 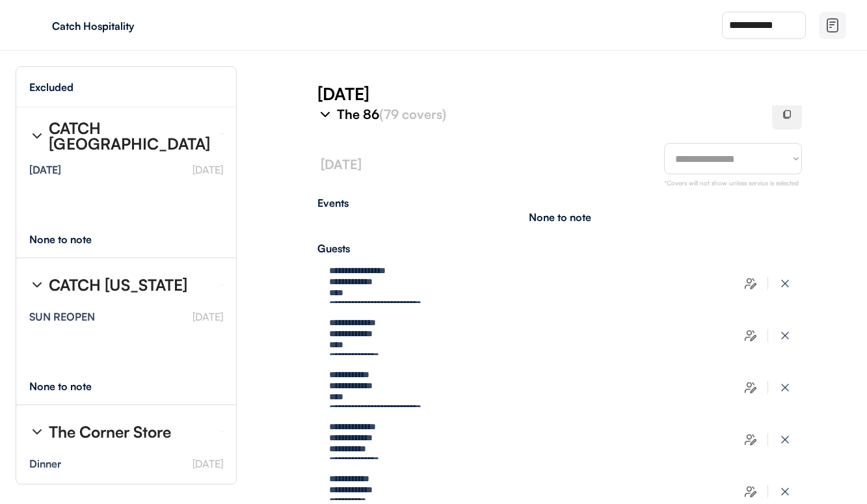 I want to click on div: Excluded, so click(x=51, y=87).